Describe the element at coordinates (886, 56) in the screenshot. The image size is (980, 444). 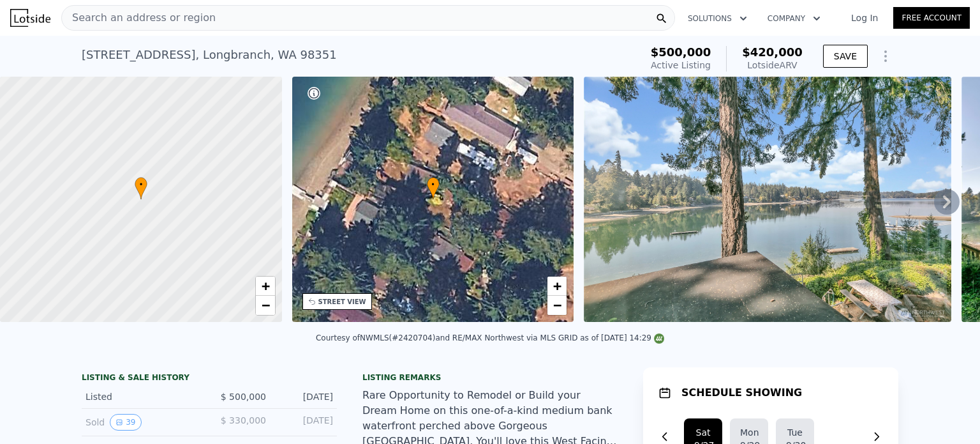
I see `button: Show Options` at that location.